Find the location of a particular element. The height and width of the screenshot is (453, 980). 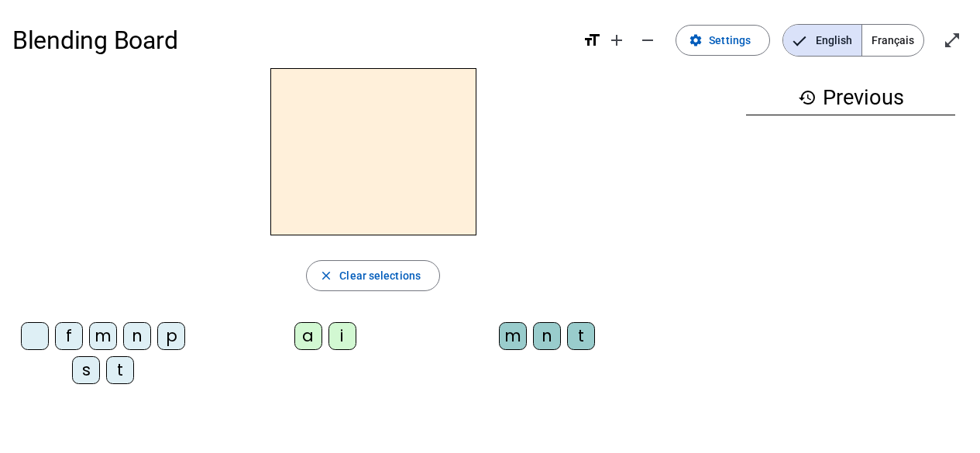

div: s is located at coordinates (86, 370).